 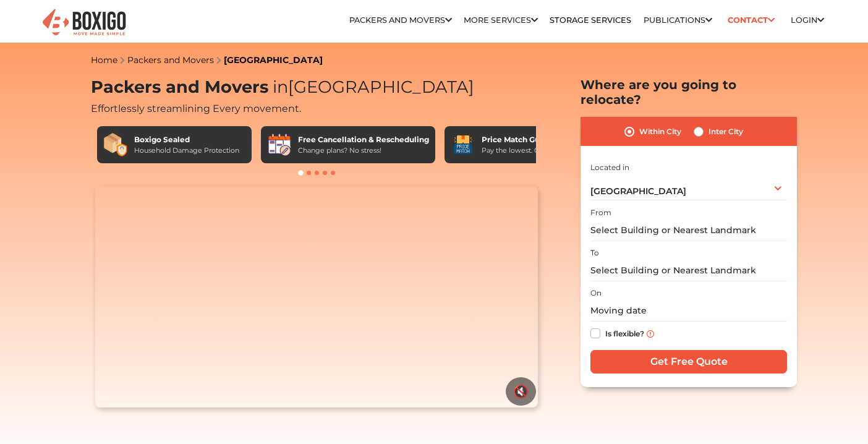 What do you see at coordinates (116, 144) in the screenshot?
I see `img: Boxigo Sealed` at bounding box center [116, 144].